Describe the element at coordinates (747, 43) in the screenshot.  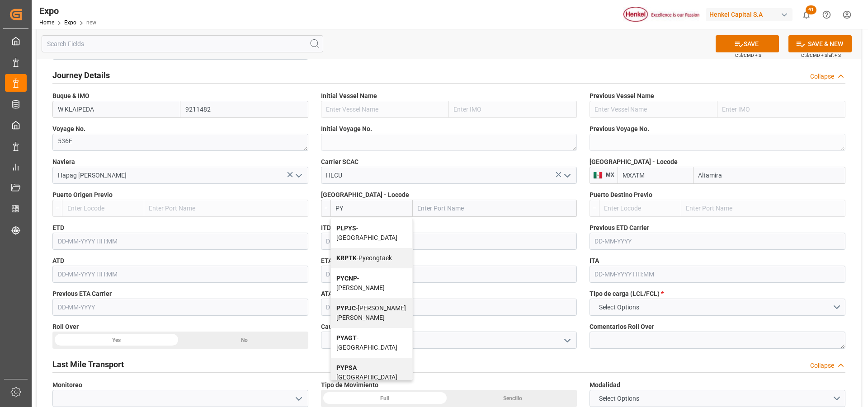
I see `button: SAVE` at that location.